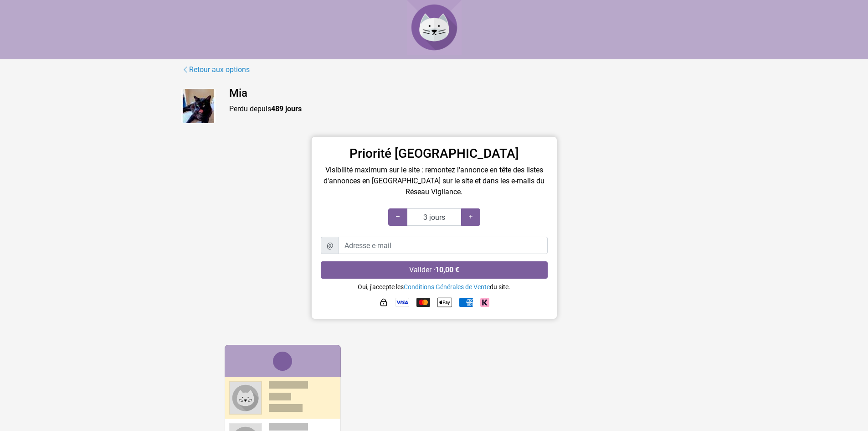 The image size is (868, 431). What do you see at coordinates (215, 70) in the screenshot?
I see `a: Retour aux options` at bounding box center [215, 70].